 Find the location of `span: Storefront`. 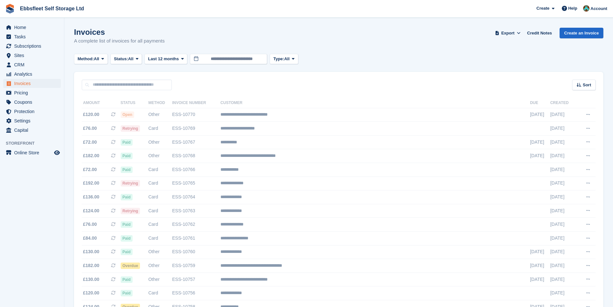

span: Storefront is located at coordinates (35, 143).